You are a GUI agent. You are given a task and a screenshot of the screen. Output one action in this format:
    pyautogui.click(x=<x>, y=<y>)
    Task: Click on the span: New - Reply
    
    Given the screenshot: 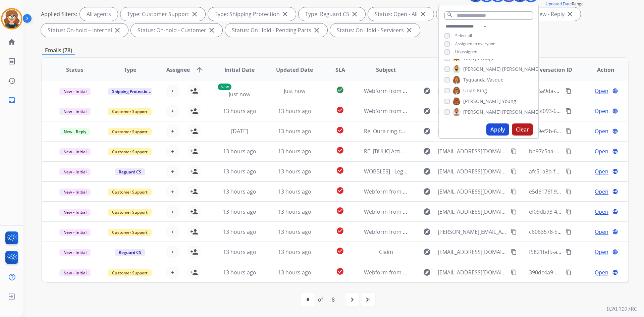 What is the action you would take?
    pyautogui.click(x=75, y=131)
    